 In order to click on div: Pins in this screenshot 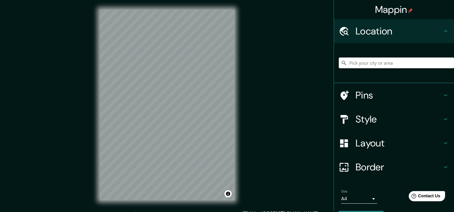, I will do `click(394, 95)`.